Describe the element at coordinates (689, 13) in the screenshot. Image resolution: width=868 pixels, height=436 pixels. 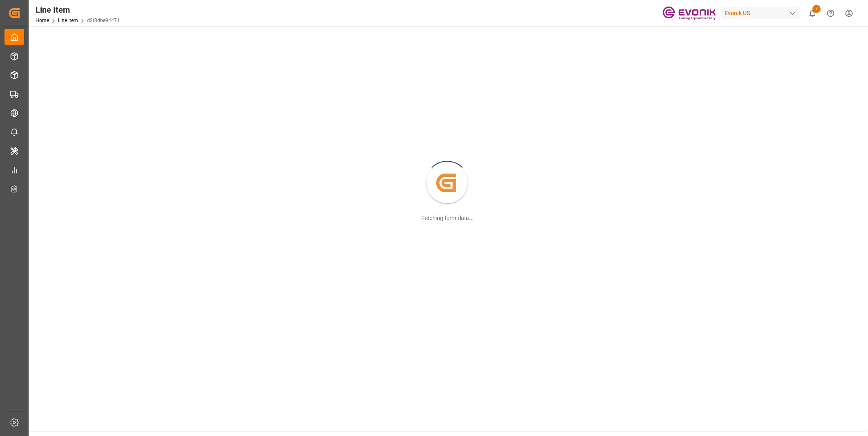
I see `img: Evonik-brand-mark-Deep-Purple-RGB.jpeg_1700498283.jpeg` at that location.